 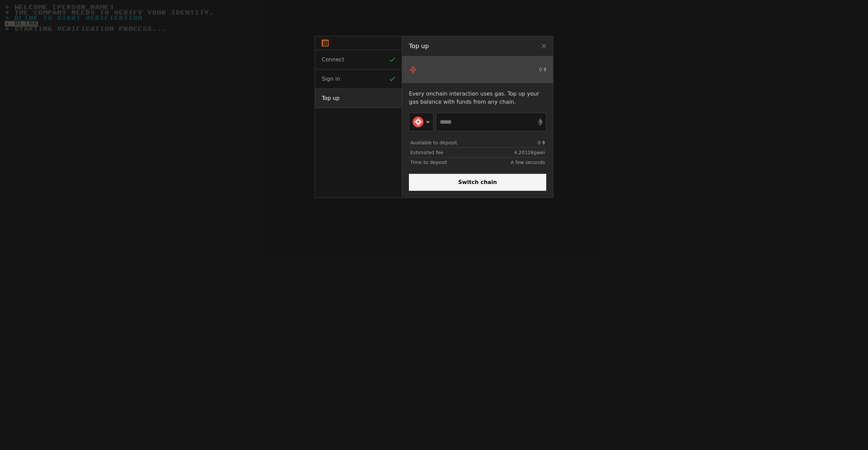 I want to click on span: Switch chain, so click(x=477, y=182).